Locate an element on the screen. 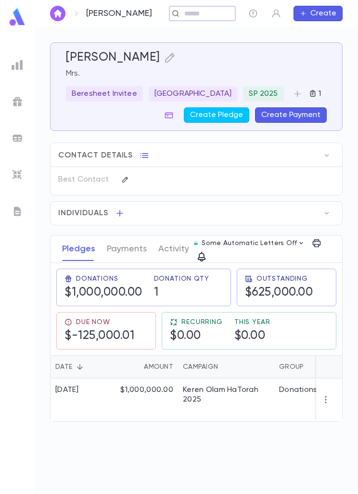 The height and width of the screenshot is (494, 358). div: $1,000,000.00 is located at coordinates (147, 400).